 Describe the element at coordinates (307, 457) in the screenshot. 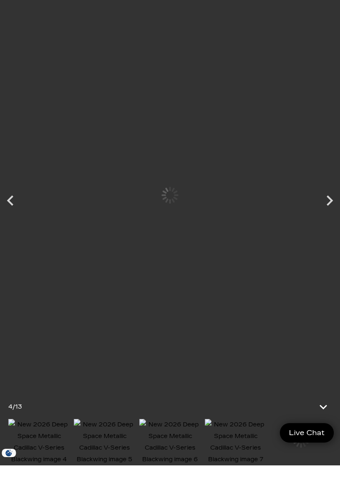

I see `span: Live Chat` at that location.